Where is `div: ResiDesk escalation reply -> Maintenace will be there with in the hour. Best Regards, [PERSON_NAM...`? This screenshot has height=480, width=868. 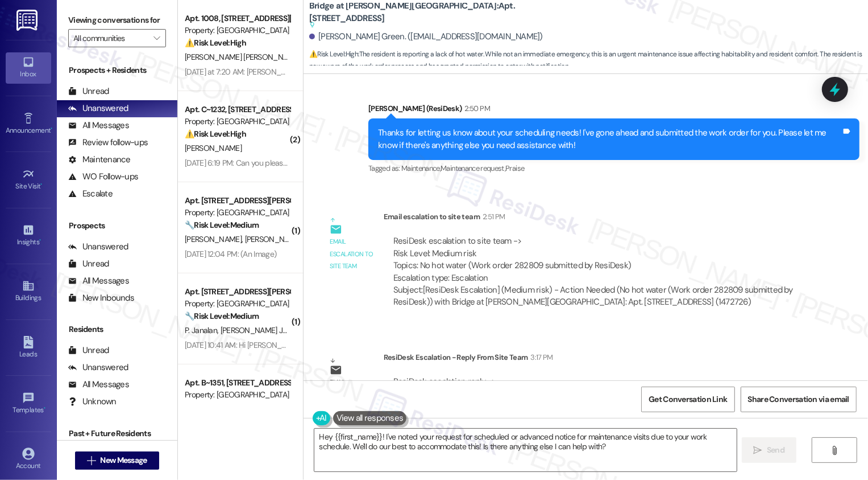 div: ResiDesk escalation reply -> Maintenace will be there with in the hour. Best Regards, [PERSON_NAM... is located at coordinates (581, 400).